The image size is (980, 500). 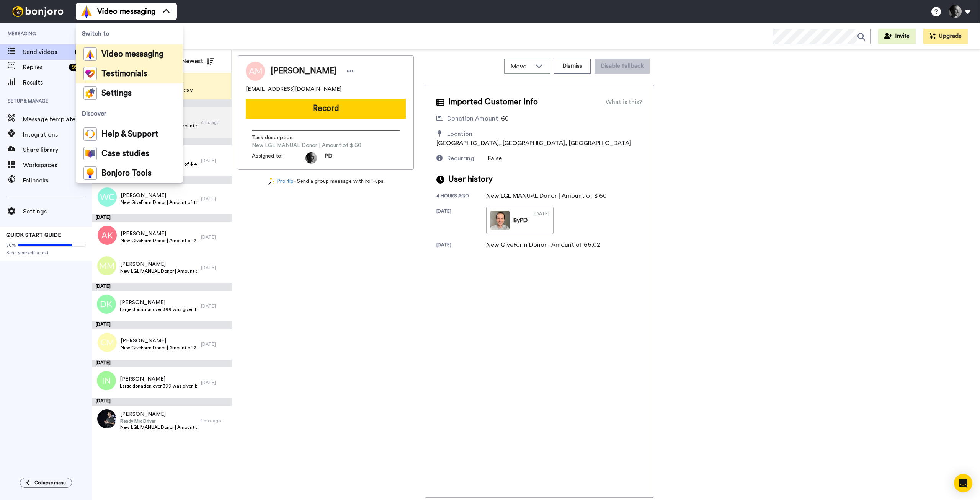 What do you see at coordinates (90, 134) in the screenshot?
I see `img: help-and-support-colored.svg` at bounding box center [90, 134].